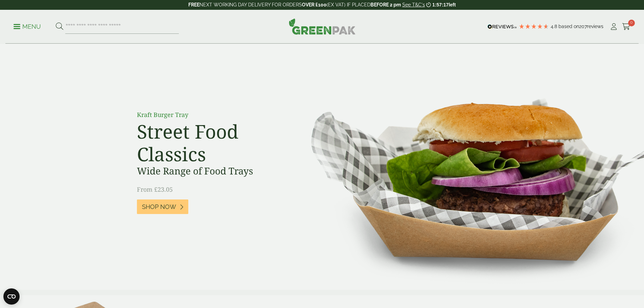 The image size is (644, 308). I want to click on span: left, so click(452, 5).